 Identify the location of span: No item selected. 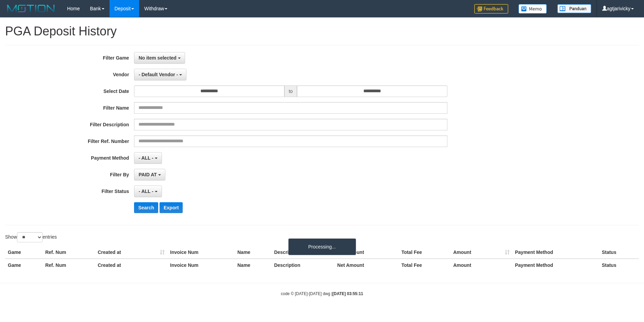
(157, 58).